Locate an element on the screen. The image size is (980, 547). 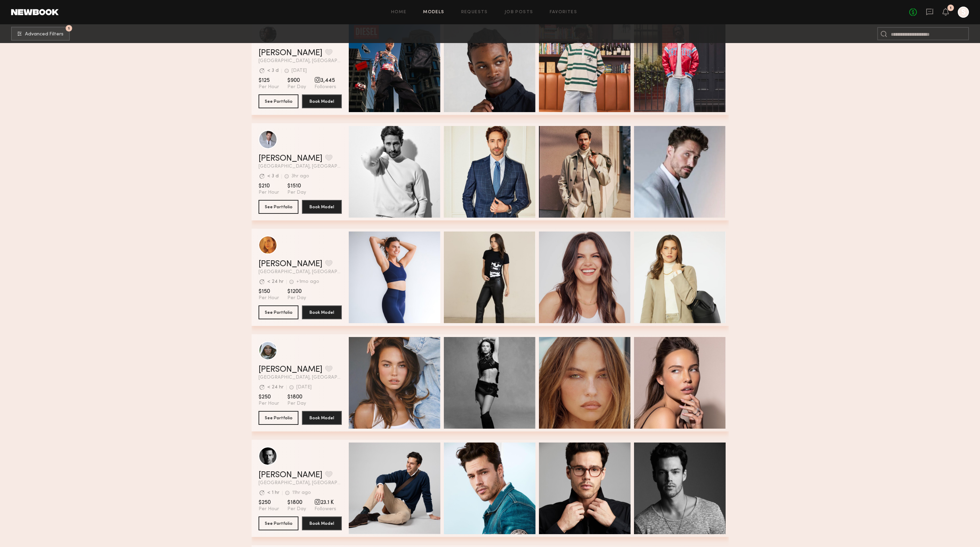
span: $150 is located at coordinates (268, 292).